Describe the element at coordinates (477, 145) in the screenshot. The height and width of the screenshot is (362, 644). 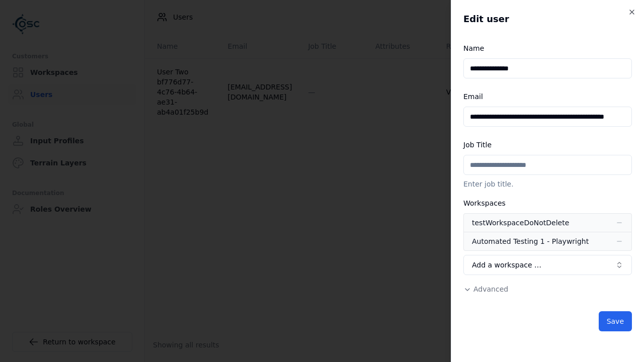
I see `label: Job Title` at that location.